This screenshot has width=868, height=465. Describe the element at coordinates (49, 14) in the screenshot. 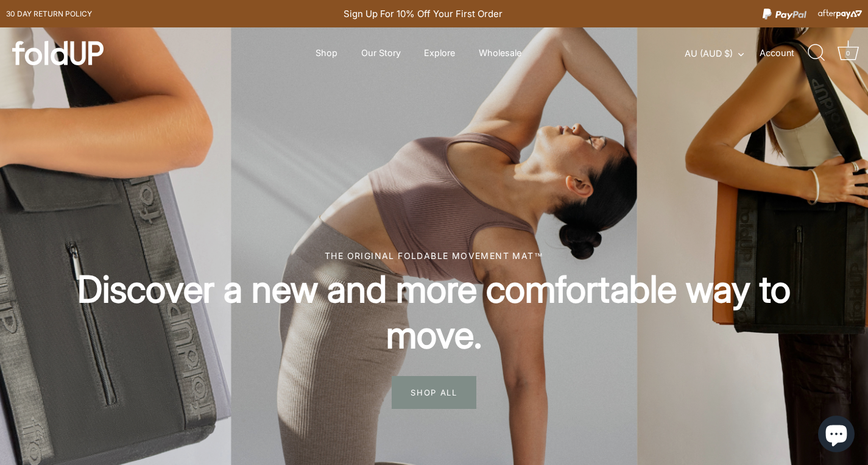

I see `a: 30 day Return policy` at that location.